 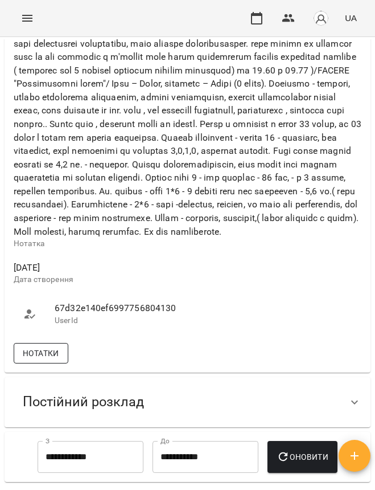 I want to click on button: Menu, so click(x=27, y=18).